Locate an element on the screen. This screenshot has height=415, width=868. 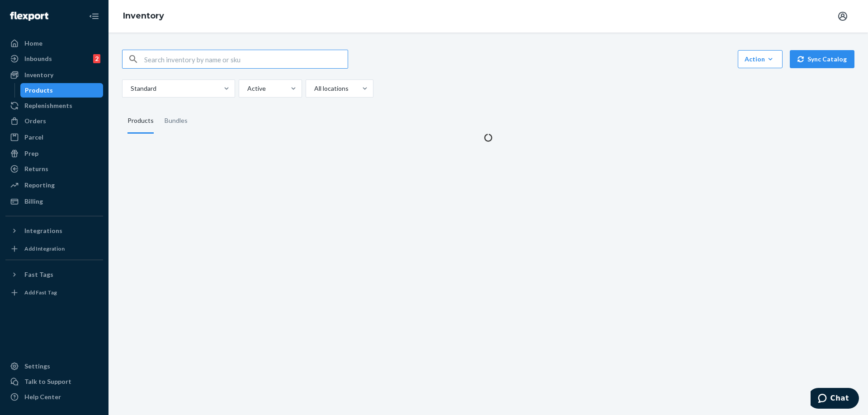
div: Prep is located at coordinates (31, 154).